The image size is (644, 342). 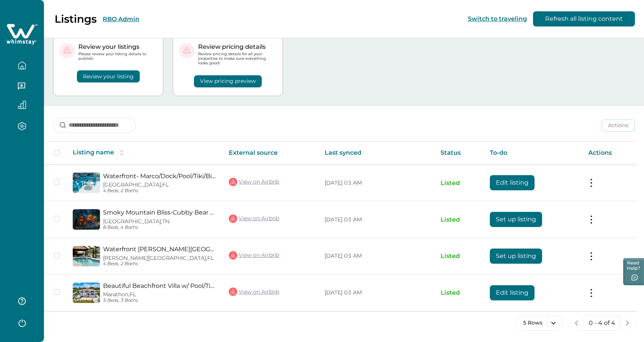 I want to click on button: 5 Rows, so click(x=540, y=323).